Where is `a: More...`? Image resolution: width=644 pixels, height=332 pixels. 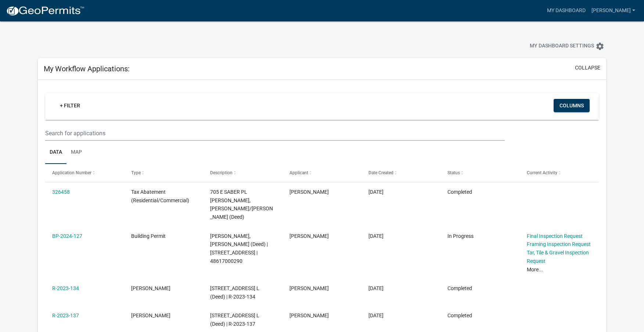
a: More... is located at coordinates (535, 269).